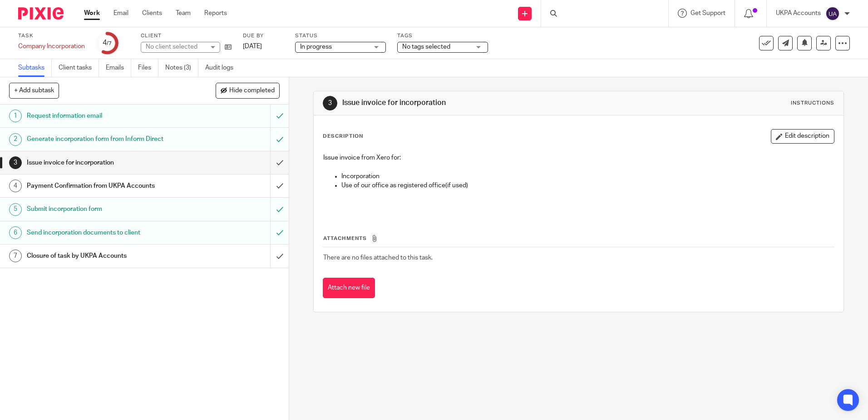 This screenshot has width=868, height=420. Describe the element at coordinates (247, 90) in the screenshot. I see `button: Hide completed` at that location.